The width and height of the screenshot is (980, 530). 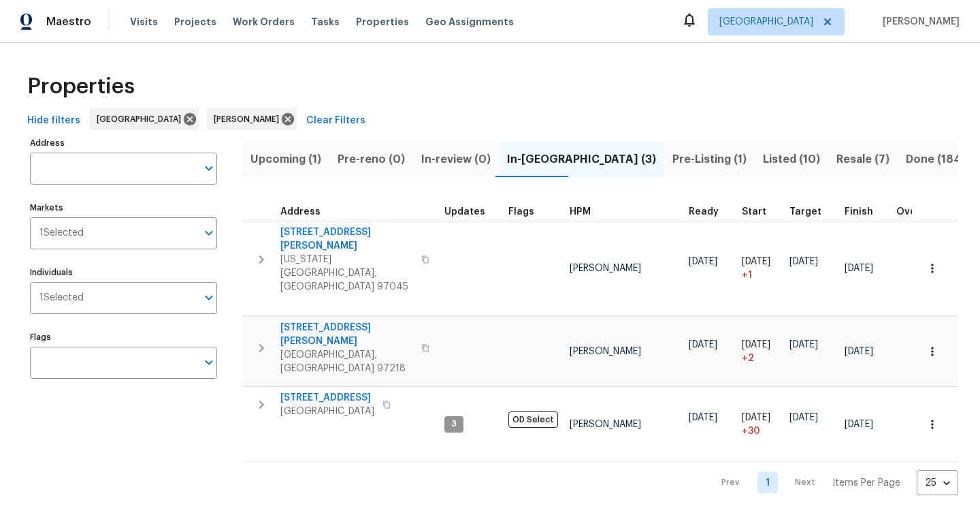 What do you see at coordinates (143, 21) in the screenshot?
I see `span: Visits` at bounding box center [143, 21].